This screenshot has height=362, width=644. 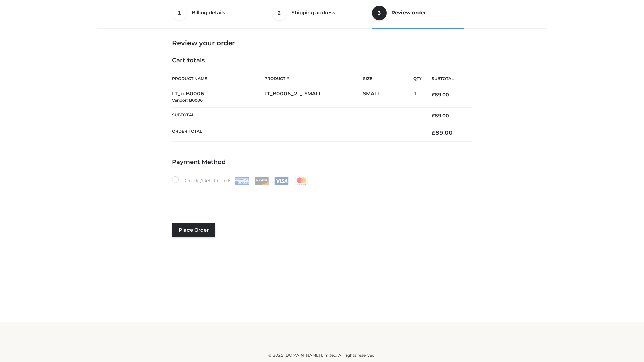 I want to click on th: Product Name, so click(x=218, y=79).